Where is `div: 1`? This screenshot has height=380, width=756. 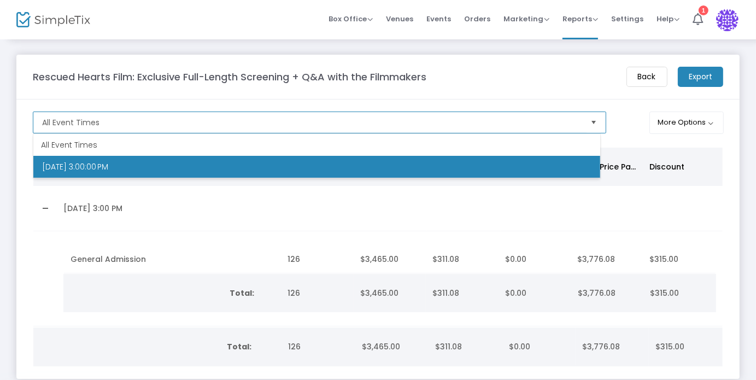 div: 1 is located at coordinates (704, 10).